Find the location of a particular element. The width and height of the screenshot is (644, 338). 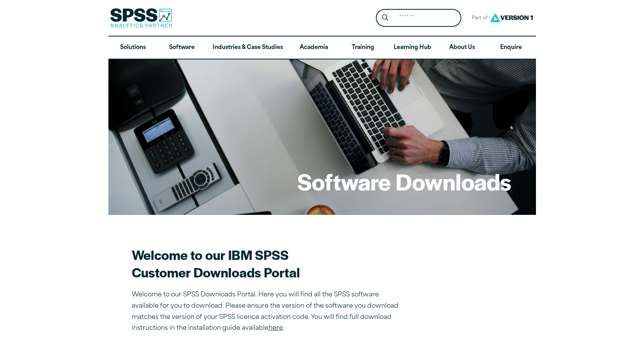

a: Academia is located at coordinates (314, 48).